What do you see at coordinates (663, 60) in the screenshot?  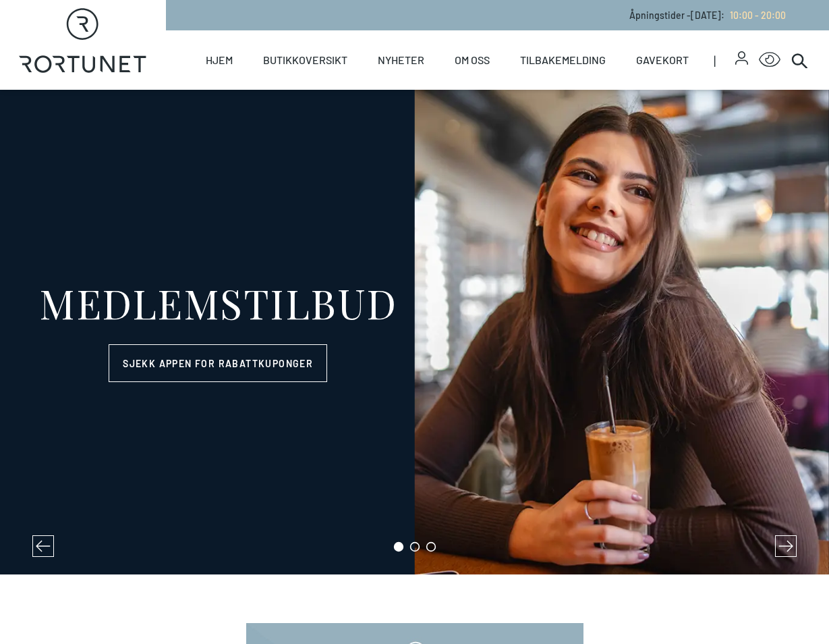 I see `a: Gavekort` at bounding box center [663, 60].